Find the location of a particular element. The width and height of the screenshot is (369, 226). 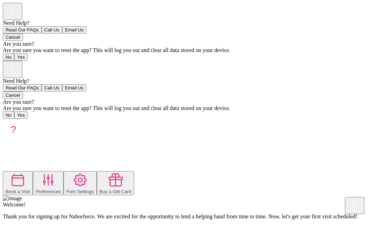

button: Font Settings is located at coordinates (80, 183).